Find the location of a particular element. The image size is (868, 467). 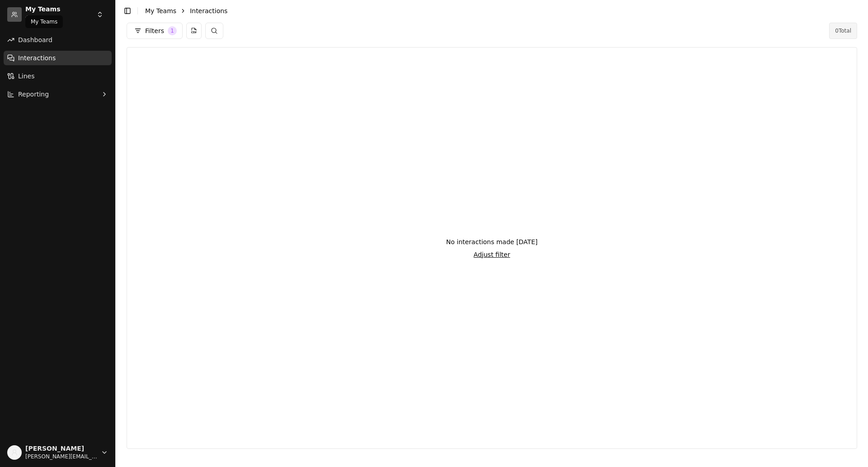

p: My Teams is located at coordinates (43, 10).